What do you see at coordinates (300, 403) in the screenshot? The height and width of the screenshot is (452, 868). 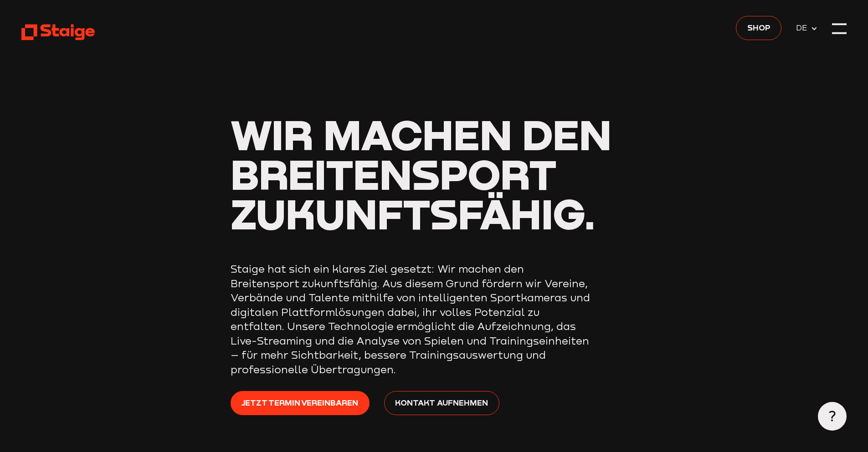 I see `span: Jetzt Termin vereinbaren` at bounding box center [300, 403].